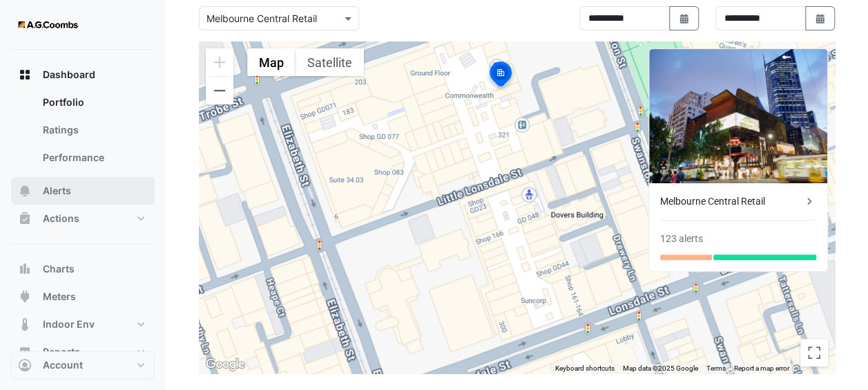 This screenshot has height=390, width=868. I want to click on a: Report a map error, so click(762, 368).